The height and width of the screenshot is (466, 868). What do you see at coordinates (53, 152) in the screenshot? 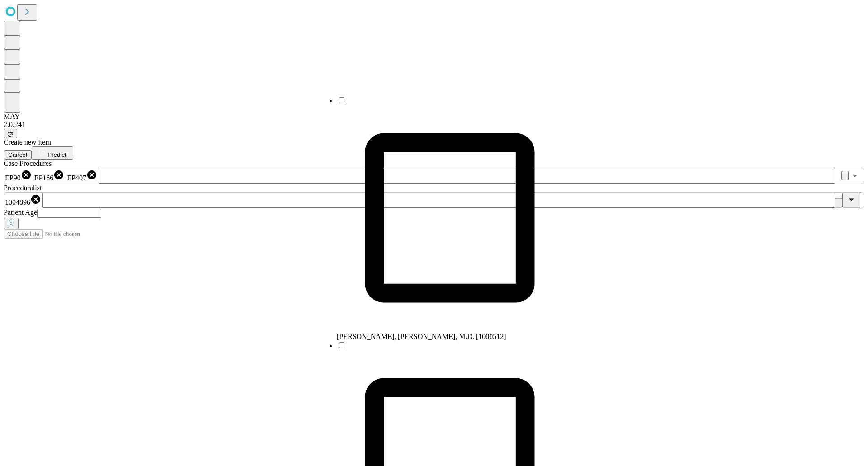
I see `button: Predict` at bounding box center [53, 152].